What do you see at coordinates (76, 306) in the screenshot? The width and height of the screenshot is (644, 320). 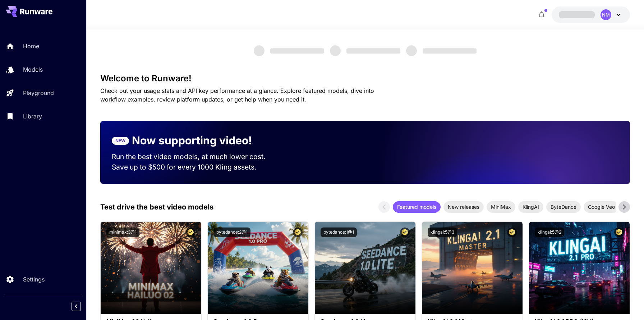 I see `button: Collapse sidebar` at bounding box center [76, 306].